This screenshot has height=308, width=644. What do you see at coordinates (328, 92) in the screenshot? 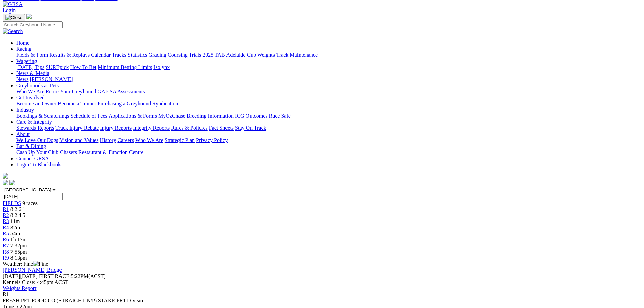
I see `div: Greyhounds as Pets` at bounding box center [328, 92].